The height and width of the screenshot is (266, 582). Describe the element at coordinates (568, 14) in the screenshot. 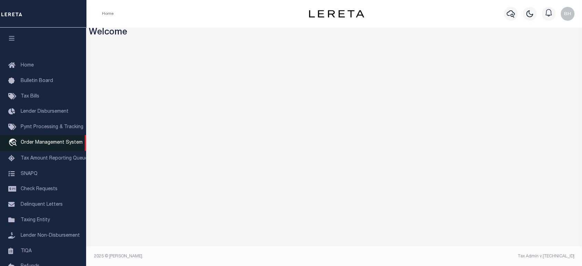

I see `img: svg+xml;base64,PHN2ZyB4bWxucz0iaHR0cDovL3d3dy53My5vcmcvMjAwMC9zdmciIHBvaW50ZXItZXZlbnRzPSJub25lIi...` at that location.